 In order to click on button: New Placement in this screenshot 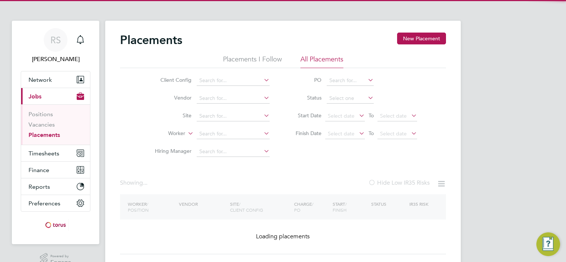, I will do `click(422, 39)`.